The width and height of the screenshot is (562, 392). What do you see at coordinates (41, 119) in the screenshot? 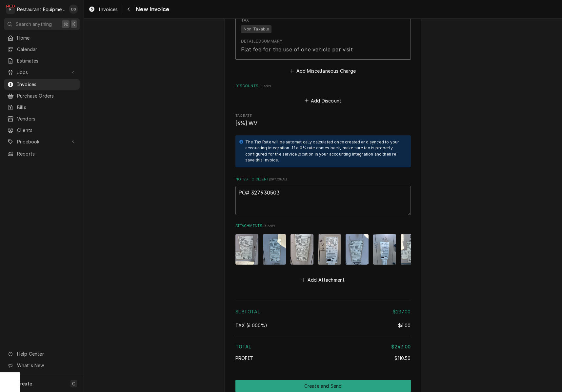
I see `a: Vendors` at bounding box center [41, 119].